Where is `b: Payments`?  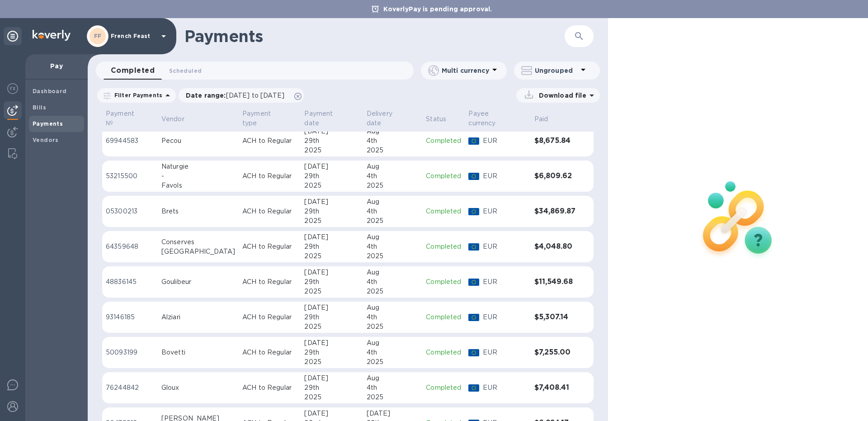 b: Payments is located at coordinates (47, 123).